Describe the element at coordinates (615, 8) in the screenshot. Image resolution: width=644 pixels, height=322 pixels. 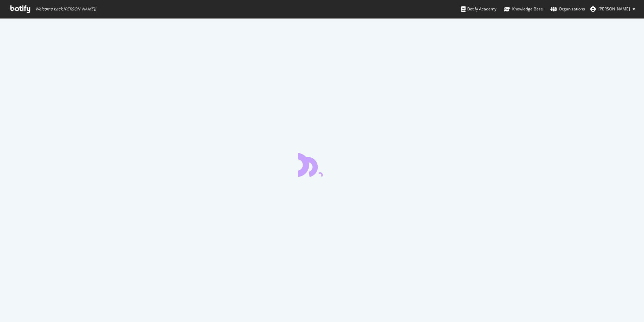
I see `span: Lee Stuart` at that location.